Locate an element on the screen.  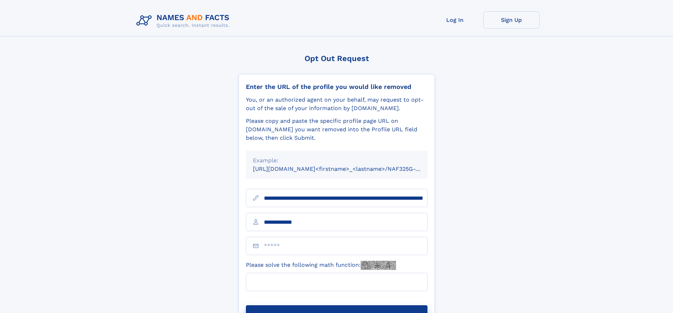
a: Sign Up is located at coordinates (511, 20).